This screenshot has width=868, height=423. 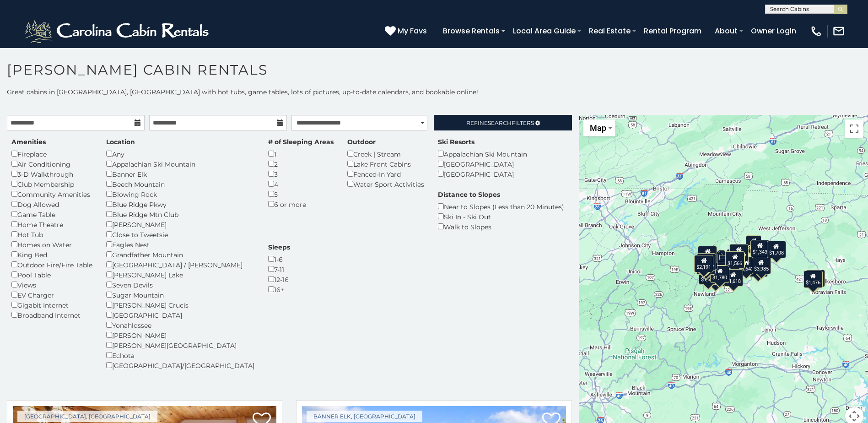 I want to click on div: $938, so click(x=753, y=244).